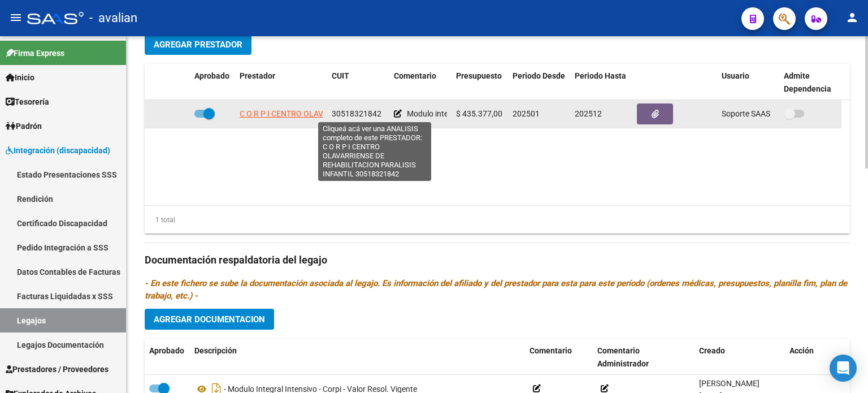  What do you see at coordinates (644, 357) in the screenshot?
I see `datatable-header-cell: Comentario Administrador` at bounding box center [644, 357].